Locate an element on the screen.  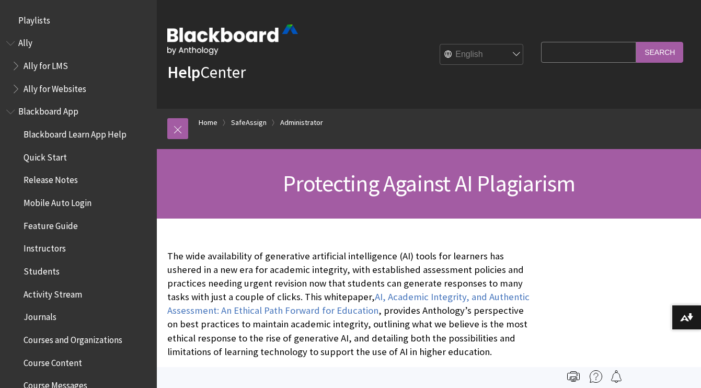
img: More help is located at coordinates (596, 376).